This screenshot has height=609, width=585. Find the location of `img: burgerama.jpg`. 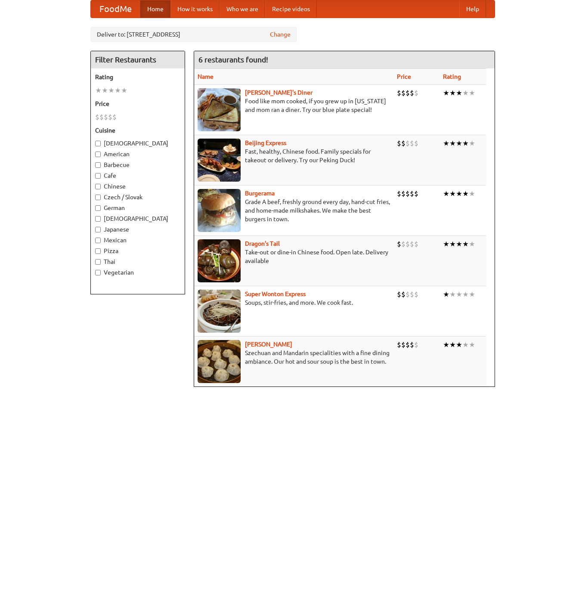

img: burgerama.jpg is located at coordinates (219, 210).